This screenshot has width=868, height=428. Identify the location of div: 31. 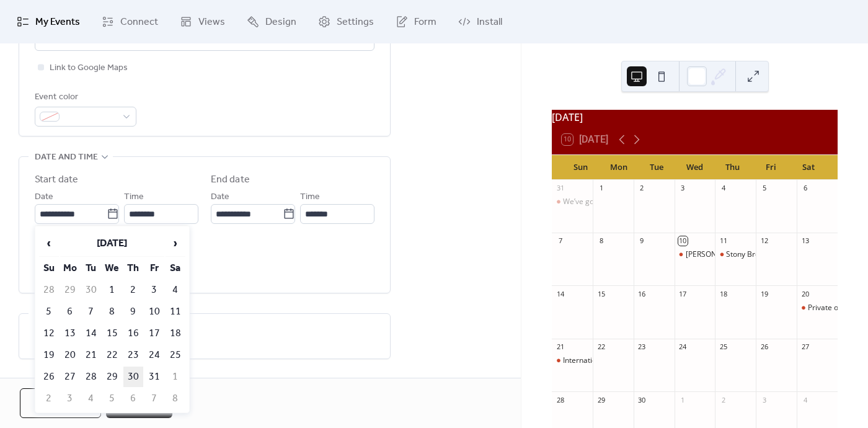
(559, 188).